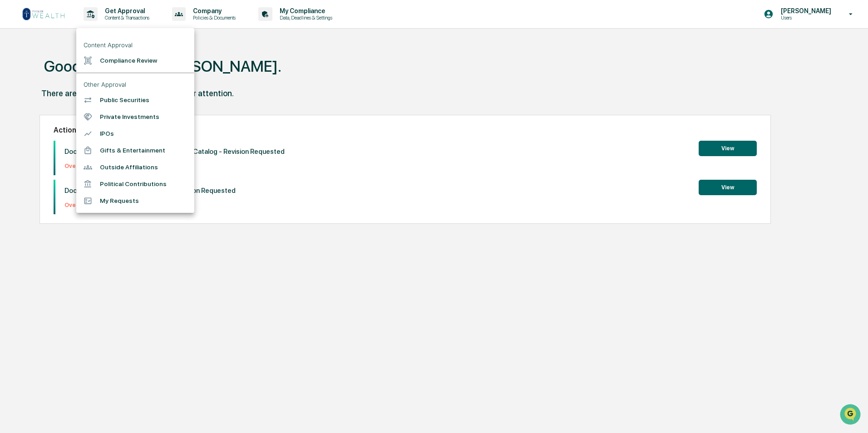  I want to click on li: Public Securities, so click(135, 100).